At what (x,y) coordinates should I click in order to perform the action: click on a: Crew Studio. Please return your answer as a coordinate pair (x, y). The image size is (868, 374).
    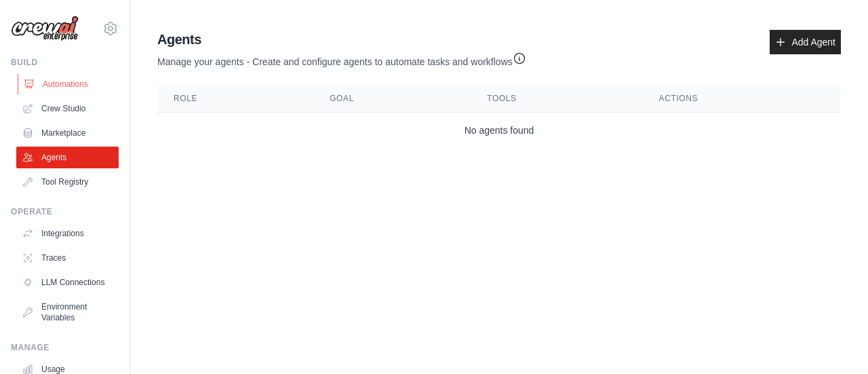
    Looking at the image, I should click on (67, 108).